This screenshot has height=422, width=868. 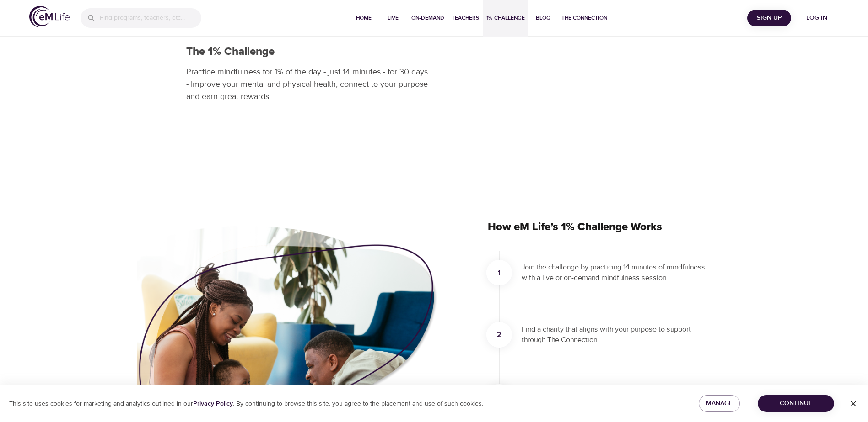 I want to click on span: Home, so click(x=364, y=18).